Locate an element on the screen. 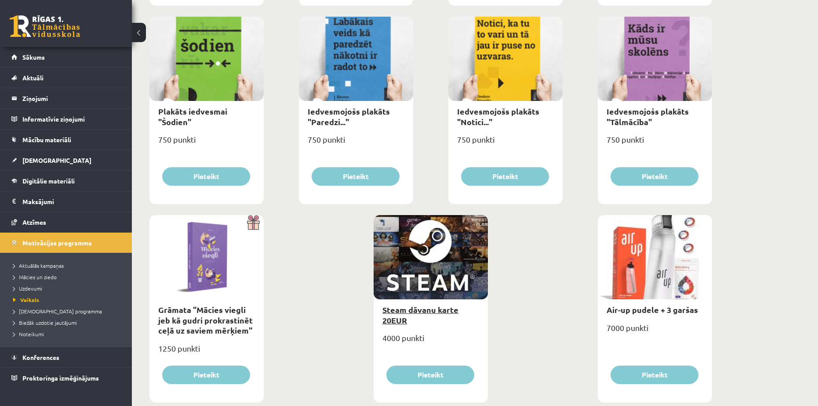 The image size is (818, 406). a: Atzīmes is located at coordinates (66, 222).